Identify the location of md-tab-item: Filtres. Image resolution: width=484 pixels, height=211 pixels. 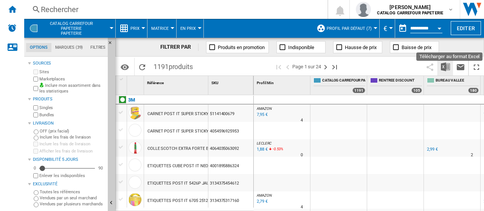
(98, 48).